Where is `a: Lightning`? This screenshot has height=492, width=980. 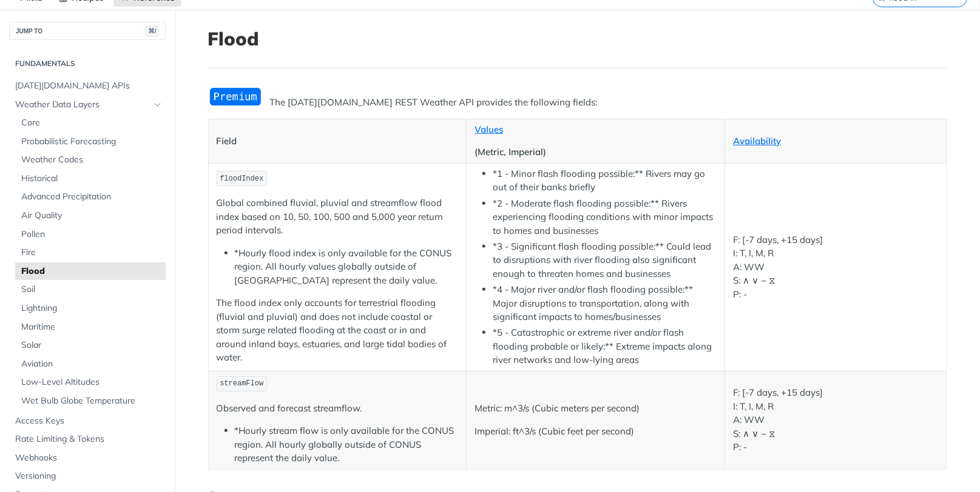 a: Lightning is located at coordinates (91, 309).